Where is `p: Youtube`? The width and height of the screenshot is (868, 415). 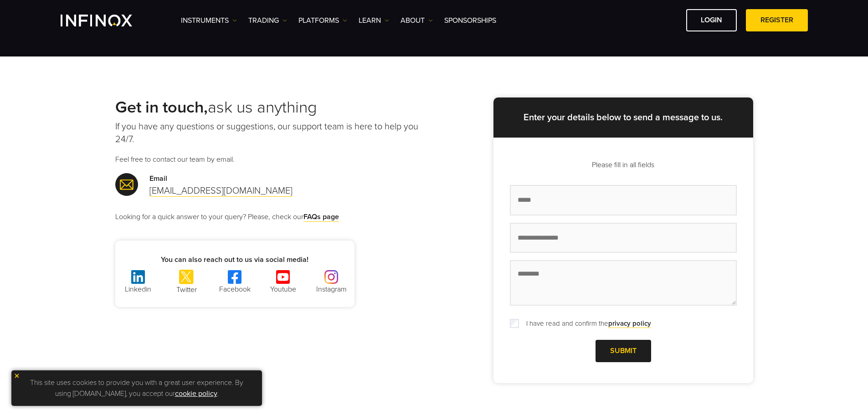 p: Youtube is located at coordinates (283, 290).